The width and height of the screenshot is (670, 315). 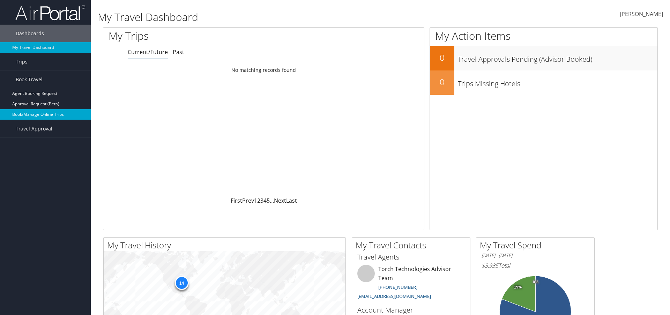 I want to click on h2: My Travel Spend, so click(x=537, y=245).